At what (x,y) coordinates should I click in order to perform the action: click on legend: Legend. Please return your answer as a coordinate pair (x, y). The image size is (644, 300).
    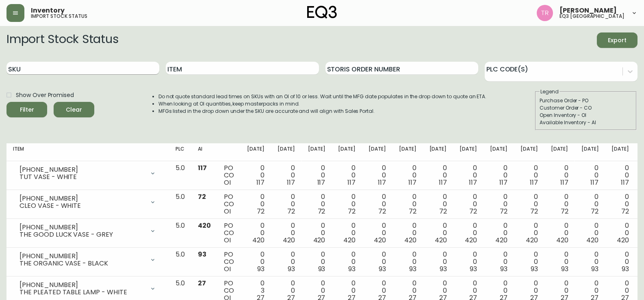
    Looking at the image, I should click on (549, 91).